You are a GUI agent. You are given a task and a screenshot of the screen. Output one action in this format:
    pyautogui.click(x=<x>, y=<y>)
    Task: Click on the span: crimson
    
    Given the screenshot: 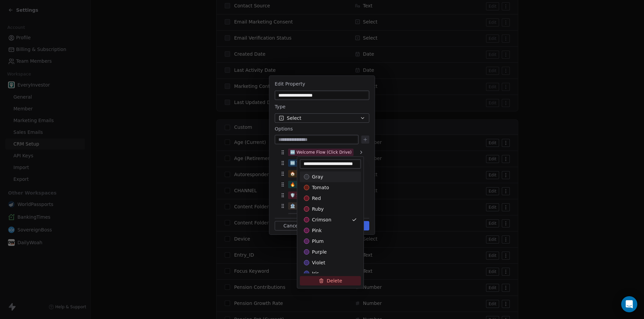 What is the action you would take?
    pyautogui.click(x=322, y=220)
    